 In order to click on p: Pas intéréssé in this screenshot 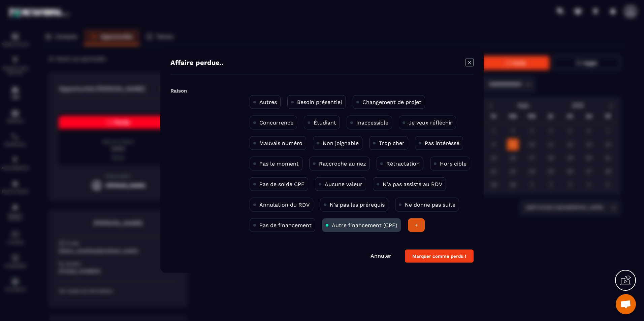, I will do `click(442, 143)`.